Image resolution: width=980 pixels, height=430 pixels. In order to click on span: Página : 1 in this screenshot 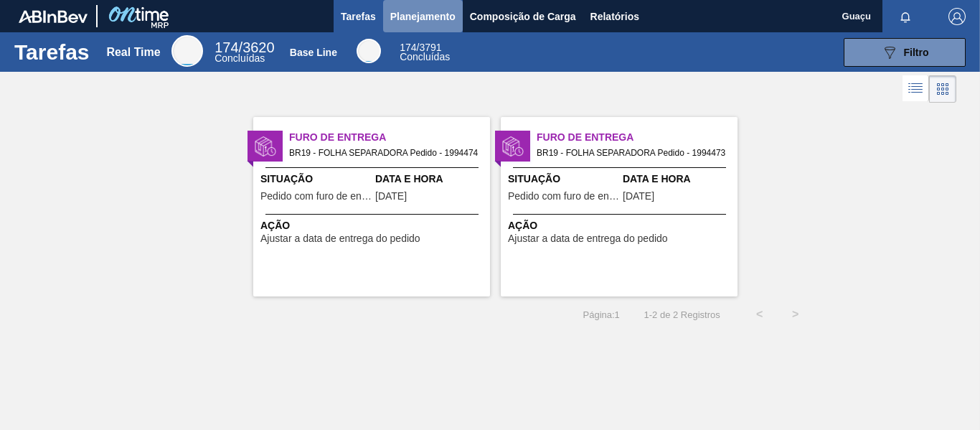, I will do `click(601, 315)`.